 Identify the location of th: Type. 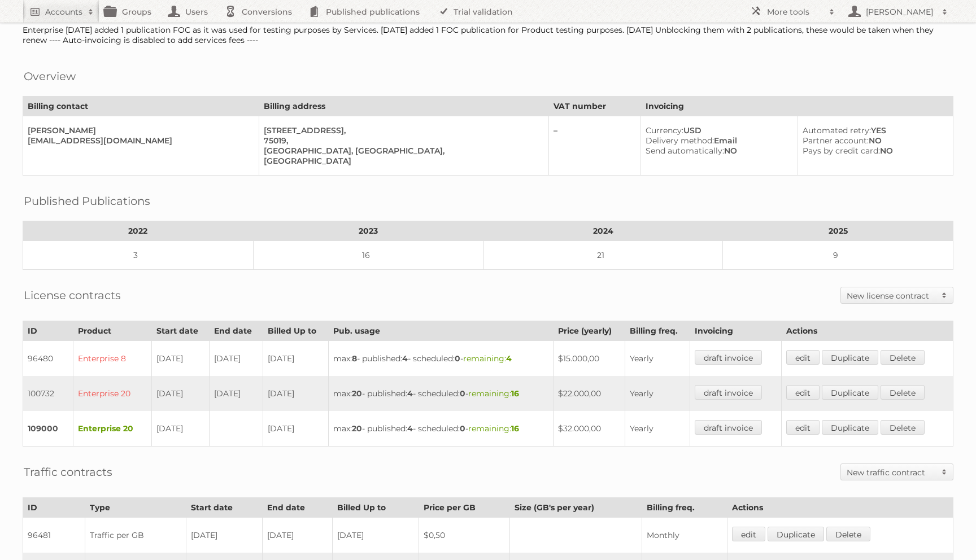
(135, 507).